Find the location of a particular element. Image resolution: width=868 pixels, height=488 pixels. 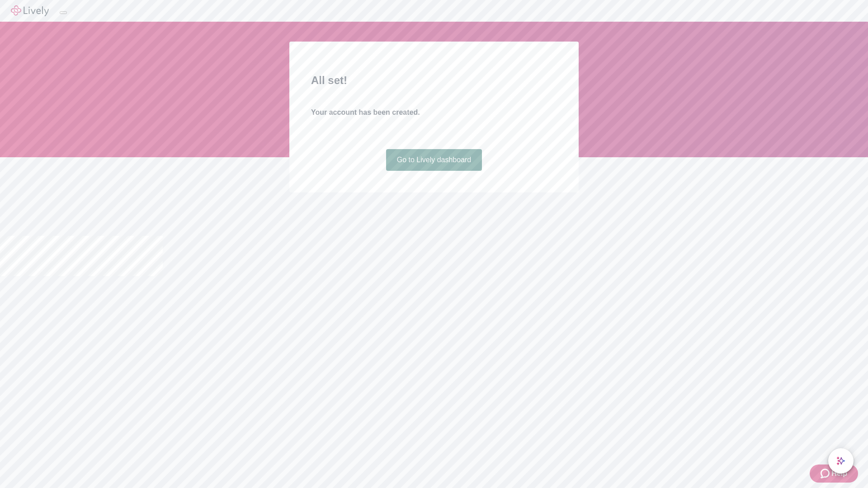

h4: Your account has been created. is located at coordinates (434, 112).